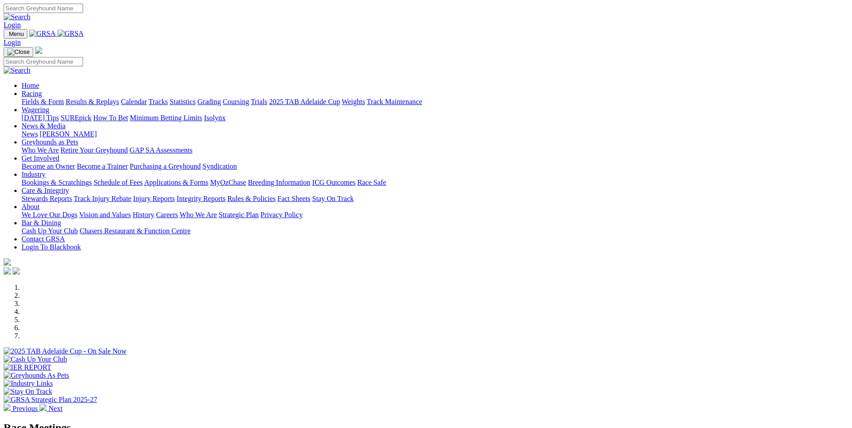 The image size is (852, 428). Describe the element at coordinates (33, 174) in the screenshot. I see `a: Industry` at that location.